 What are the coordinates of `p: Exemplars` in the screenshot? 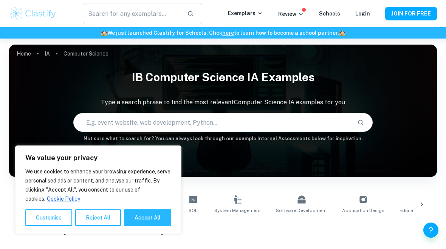 It's located at (245, 13).